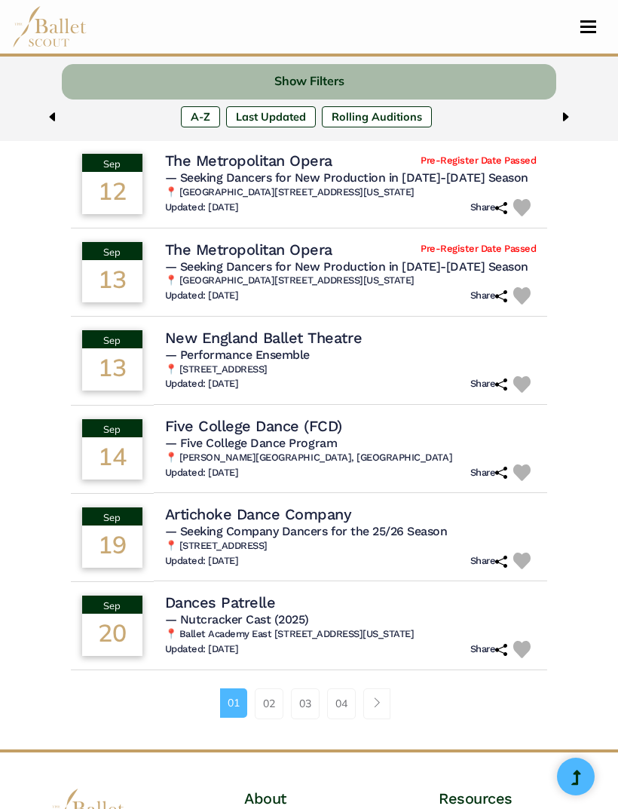 This screenshot has height=809, width=618. Describe the element at coordinates (112, 193) in the screenshot. I see `div: 12` at that location.